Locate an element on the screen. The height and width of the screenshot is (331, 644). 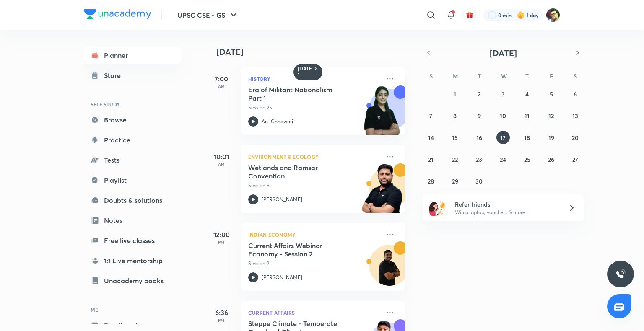
abbr: Saturday is located at coordinates (575, 75).